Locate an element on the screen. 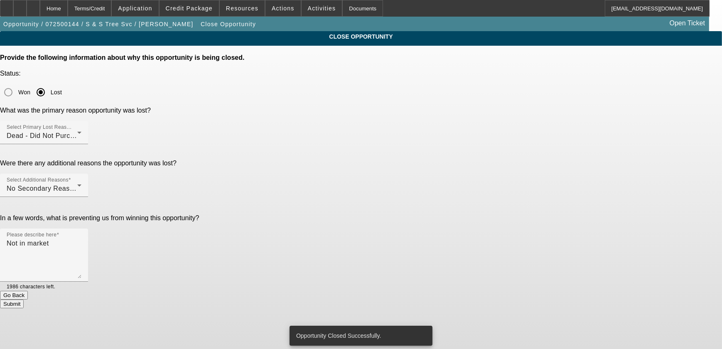  span: No Secondary Reason To Provide is located at coordinates (60, 188).